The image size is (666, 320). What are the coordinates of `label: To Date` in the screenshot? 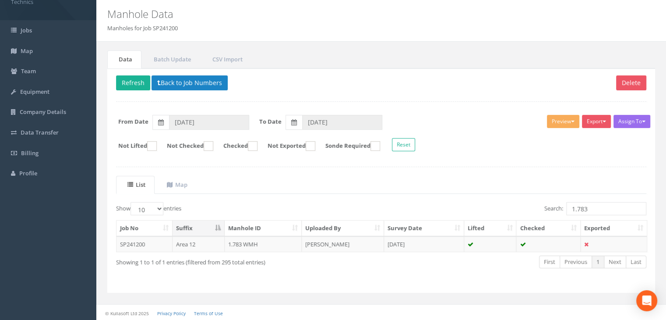 It's located at (270, 121).